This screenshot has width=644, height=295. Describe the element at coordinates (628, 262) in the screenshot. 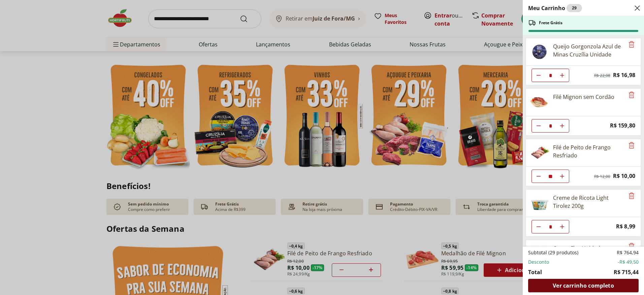

I see `span: -R$ 49,50` at that location.